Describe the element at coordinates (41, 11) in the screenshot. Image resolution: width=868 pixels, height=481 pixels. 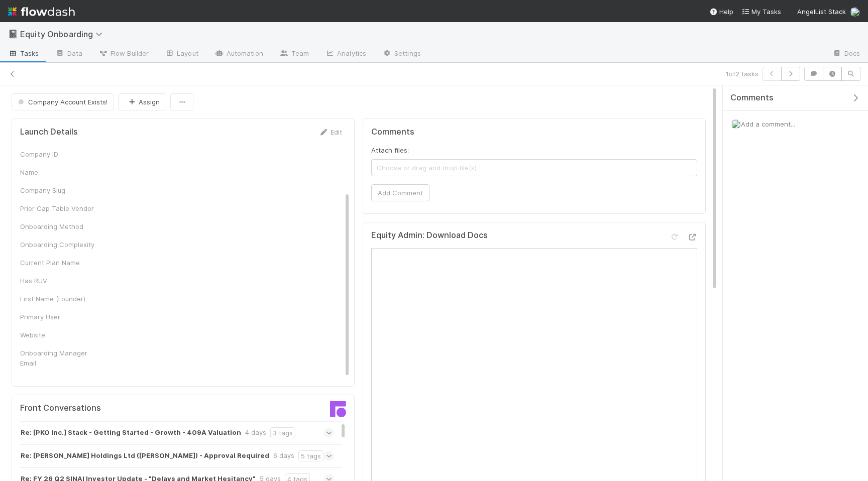
I see `img: logo-inverted-e16ddd16eac7371096b0.svg` at that location.